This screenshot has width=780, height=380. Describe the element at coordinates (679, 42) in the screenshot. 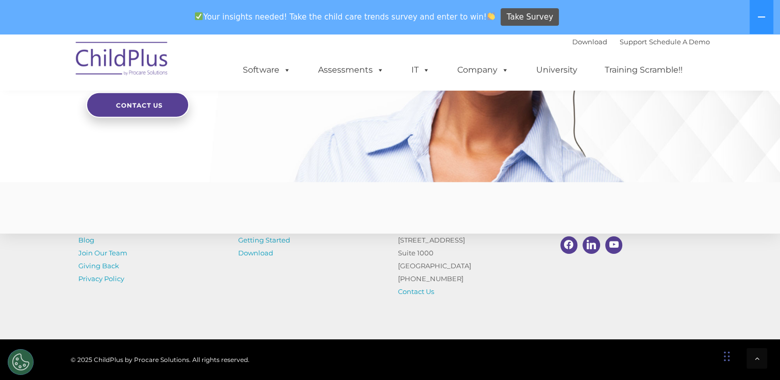

I see `a: Schedule A Demo` at that location.